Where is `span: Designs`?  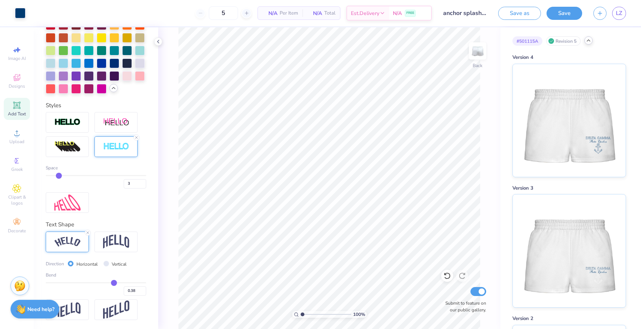
span: Designs is located at coordinates (17, 86).